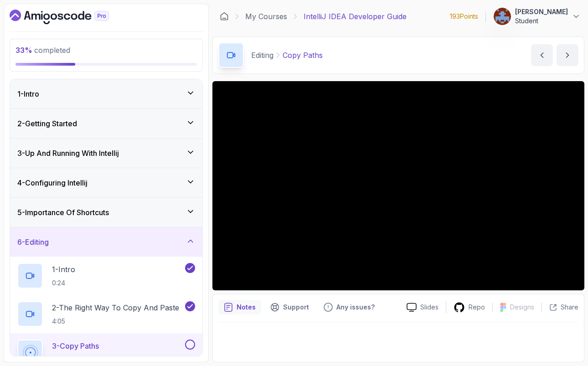  I want to click on button: 1-Intro, so click(106, 94).